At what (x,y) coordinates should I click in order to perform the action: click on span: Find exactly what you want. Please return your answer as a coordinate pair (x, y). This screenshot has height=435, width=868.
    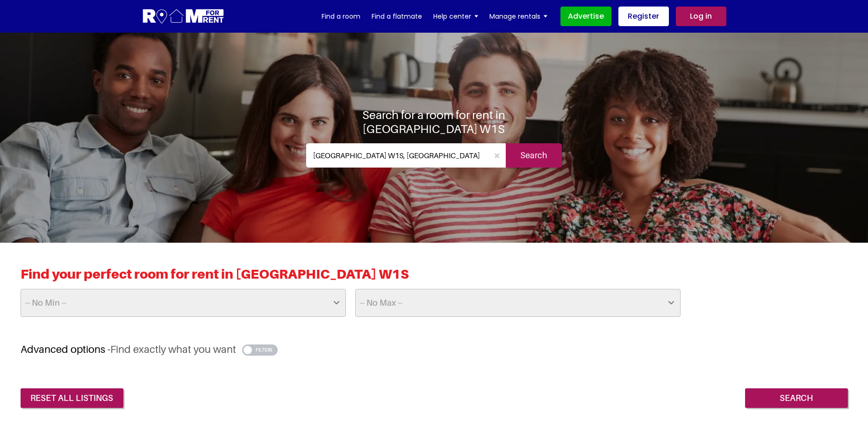
    Looking at the image, I should click on (173, 349).